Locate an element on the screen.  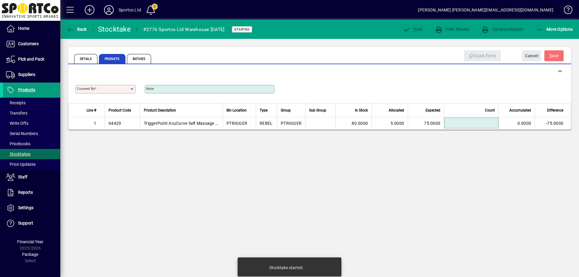
span: Batches is located at coordinates (139, 59).